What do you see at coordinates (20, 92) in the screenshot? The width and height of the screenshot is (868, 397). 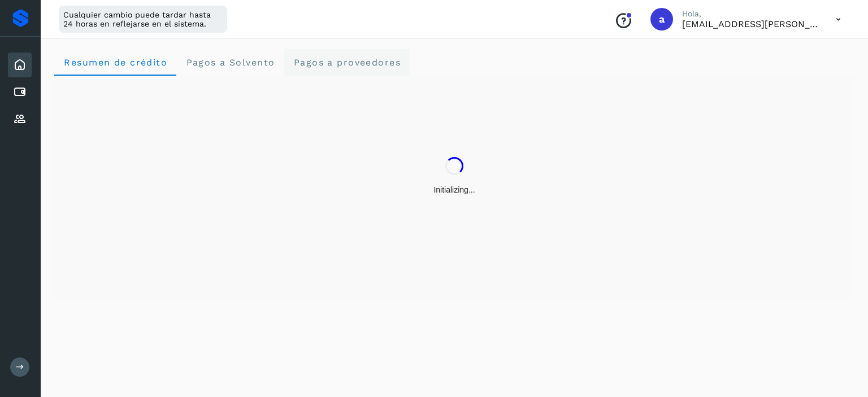 I see `div: Cuentas por pagar` at bounding box center [20, 92].